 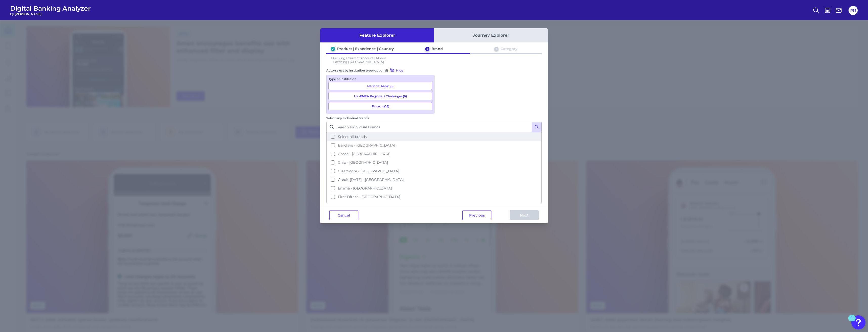 I want to click on button: Fintech (15), so click(x=380, y=106).